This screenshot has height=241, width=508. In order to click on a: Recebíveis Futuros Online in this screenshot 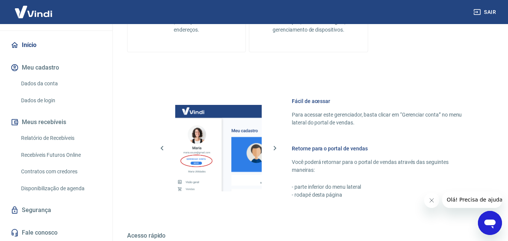, I will do `click(60, 155)`.